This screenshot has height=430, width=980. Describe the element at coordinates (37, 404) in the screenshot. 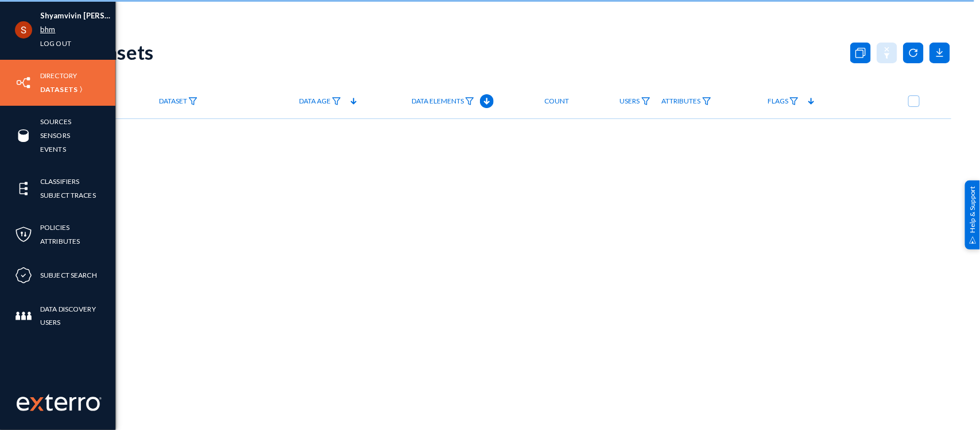

I see `img: exterro-logo.svg` at that location.